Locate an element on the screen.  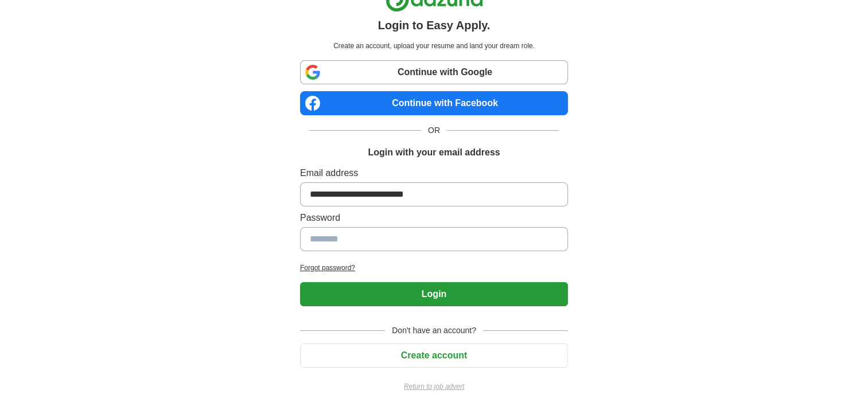
a: Continue with Google is located at coordinates (434, 72).